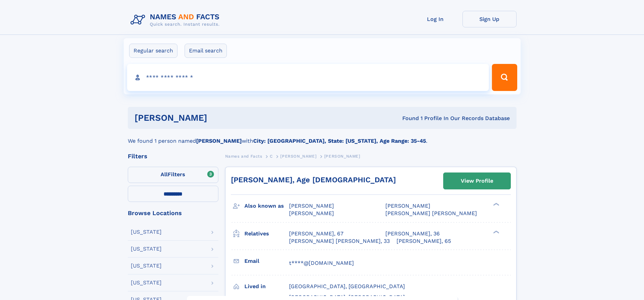 This screenshot has width=644, height=300. I want to click on div: We found 1 person named with ., so click(322, 137).